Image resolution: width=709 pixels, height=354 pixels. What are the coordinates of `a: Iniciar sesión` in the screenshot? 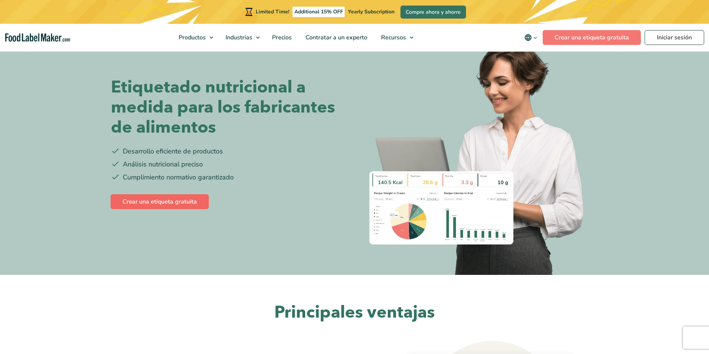 It's located at (674, 38).